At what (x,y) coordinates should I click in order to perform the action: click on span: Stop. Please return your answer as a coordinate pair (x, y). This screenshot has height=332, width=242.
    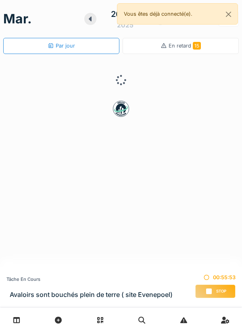
    Looking at the image, I should click on (221, 292).